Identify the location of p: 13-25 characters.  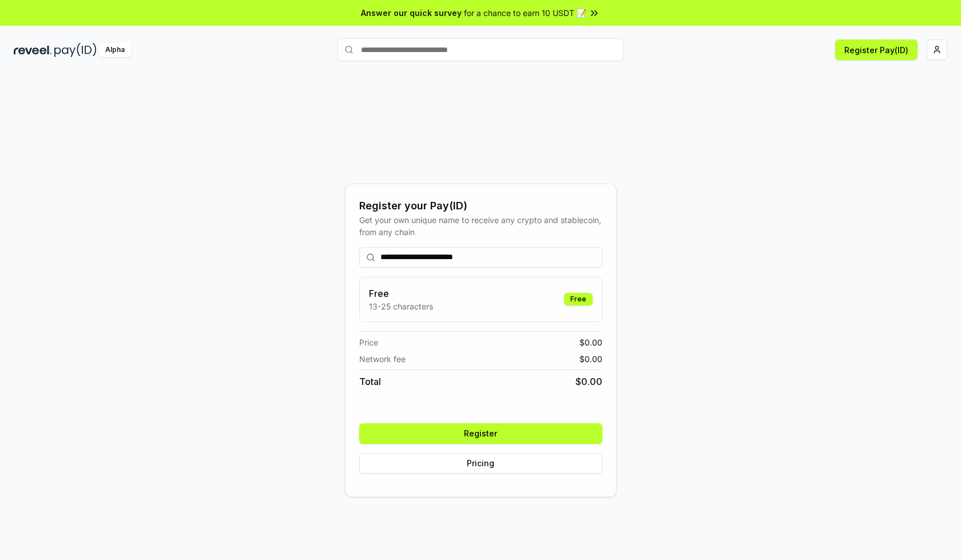
(401, 306).